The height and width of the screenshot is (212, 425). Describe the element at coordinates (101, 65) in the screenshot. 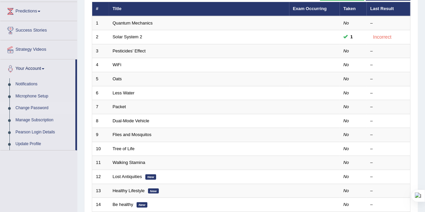

I see `td: 4` at that location.